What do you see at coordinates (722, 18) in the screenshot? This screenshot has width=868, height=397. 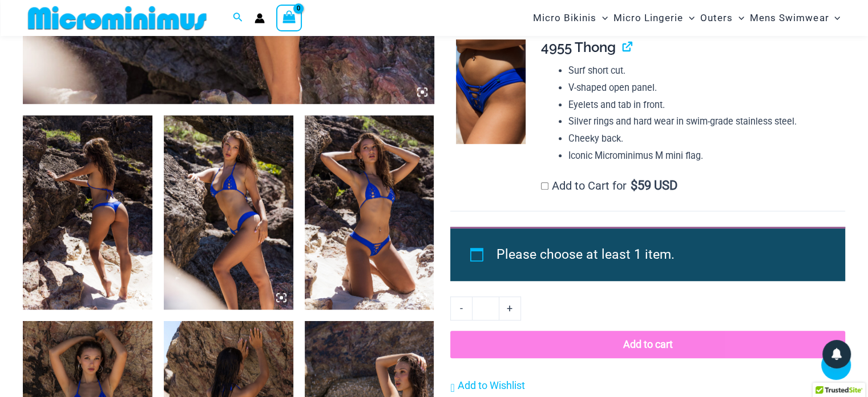 I see `a: OutersMenu ToggleMenu Toggle` at bounding box center [722, 18].